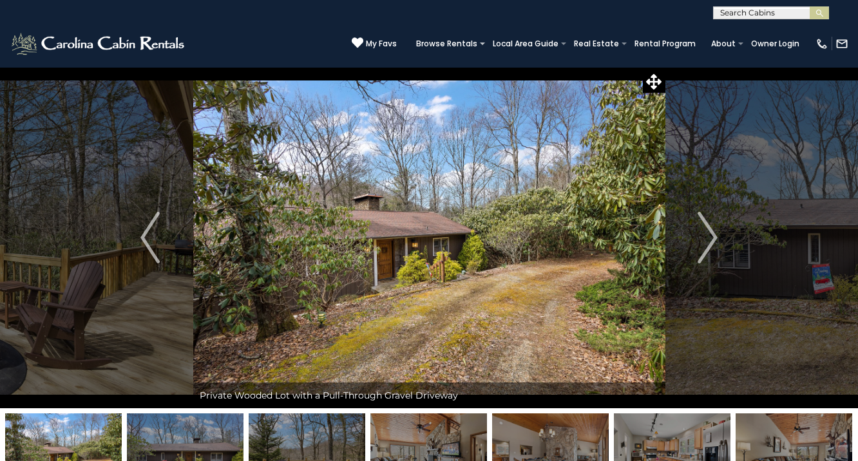 The height and width of the screenshot is (461, 858). Describe the element at coordinates (525, 44) in the screenshot. I see `a: Local Area Guide` at that location.